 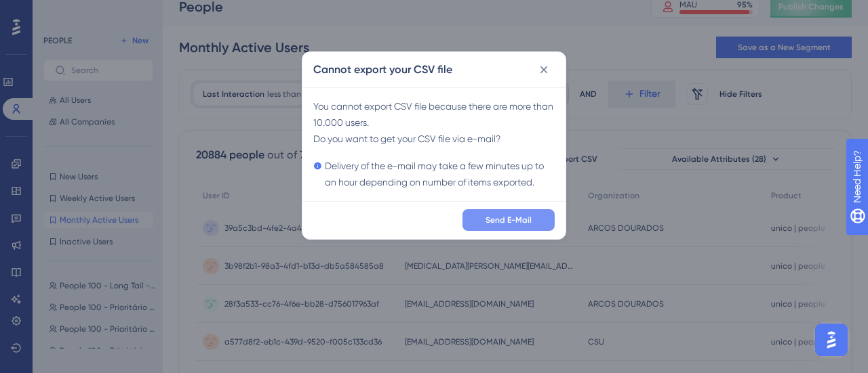 I want to click on div: You cannot export CSV file because there are more than 10.000 users . Do you want to get your CSV..., so click(x=434, y=145).